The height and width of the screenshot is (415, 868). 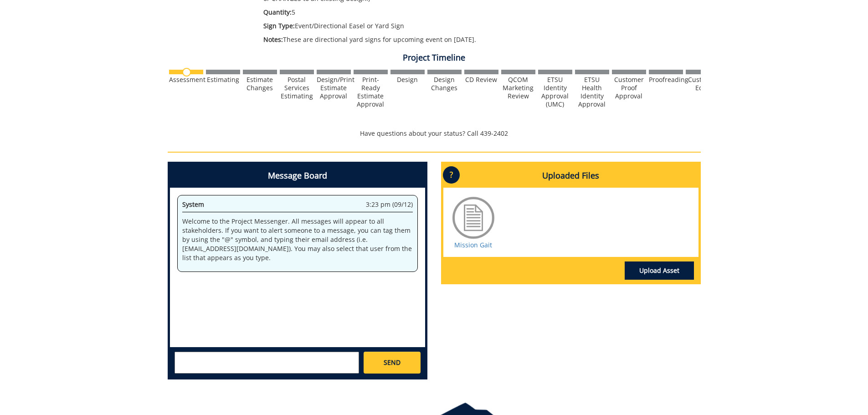 I want to click on div: ETSU Health Identity Approval, so click(x=592, y=92).